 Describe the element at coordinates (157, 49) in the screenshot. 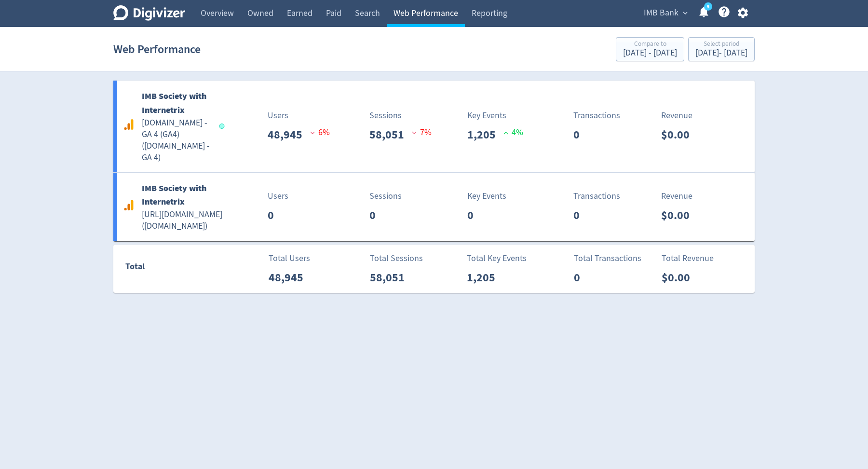

I see `h1: Web Performance` at that location.